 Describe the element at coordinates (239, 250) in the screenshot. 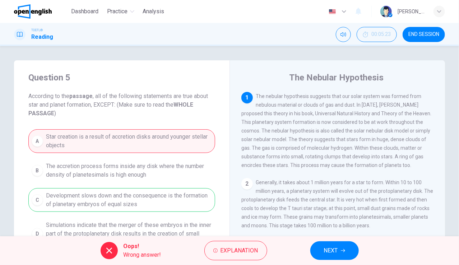

I see `span: Explanation` at that location.